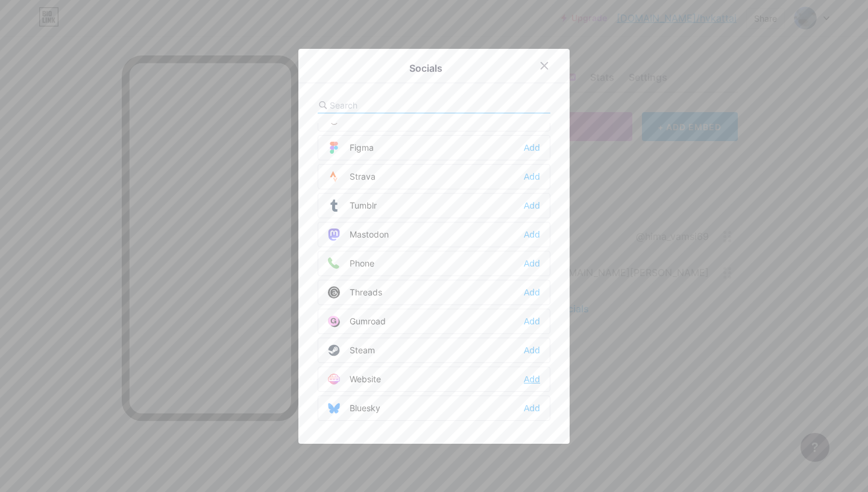 This screenshot has width=868, height=492. I want to click on div: Figma, so click(351, 147).